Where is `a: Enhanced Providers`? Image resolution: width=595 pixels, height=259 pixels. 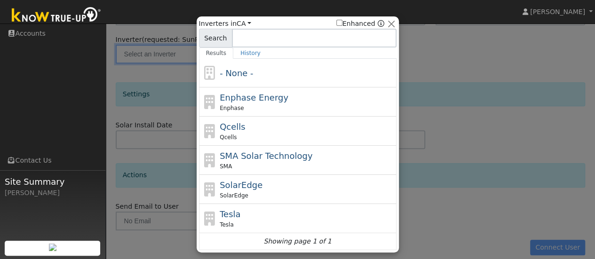 a: Enhanced Providers is located at coordinates (380, 24).